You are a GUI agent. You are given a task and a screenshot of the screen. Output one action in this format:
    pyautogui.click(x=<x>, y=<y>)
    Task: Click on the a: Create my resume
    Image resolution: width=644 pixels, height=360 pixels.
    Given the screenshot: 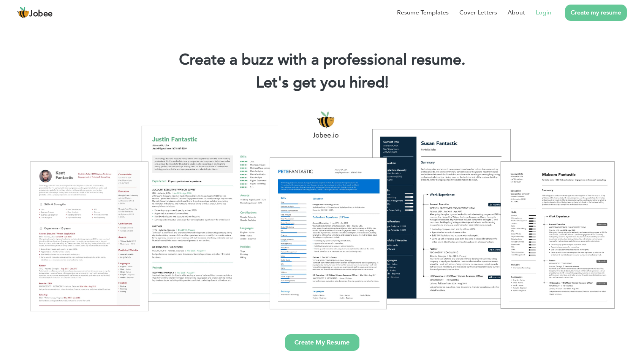 What is the action you would take?
    pyautogui.click(x=596, y=13)
    